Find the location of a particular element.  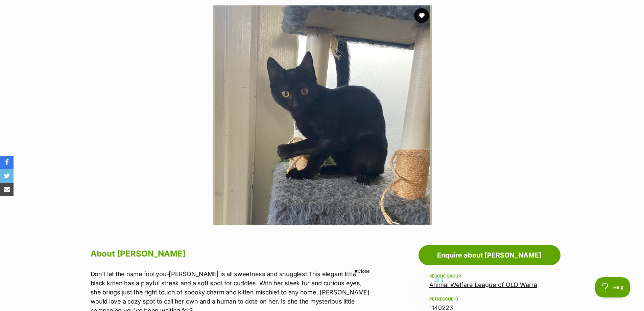

img: Photo of Morticia is located at coordinates (322, 115).